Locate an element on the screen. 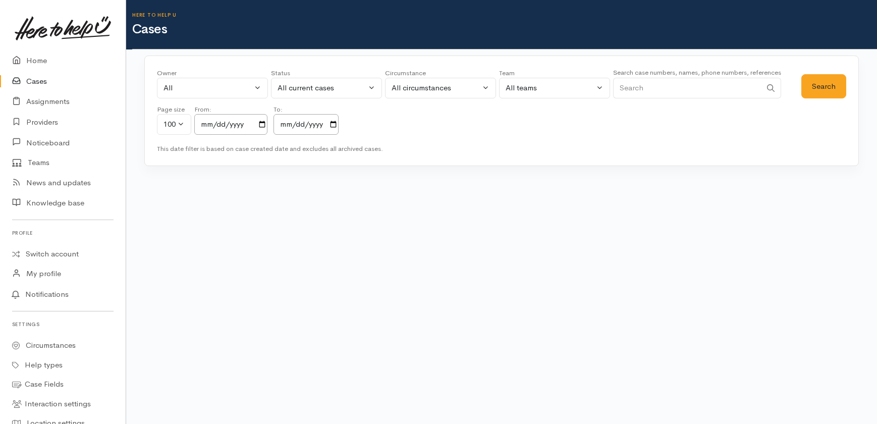  div: Page size is located at coordinates (174, 110).